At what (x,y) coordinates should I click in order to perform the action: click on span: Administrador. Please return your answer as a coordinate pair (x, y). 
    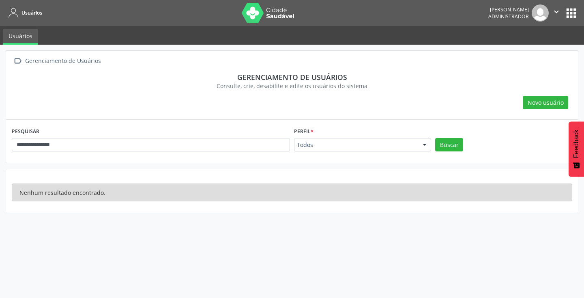
    Looking at the image, I should click on (509, 16).